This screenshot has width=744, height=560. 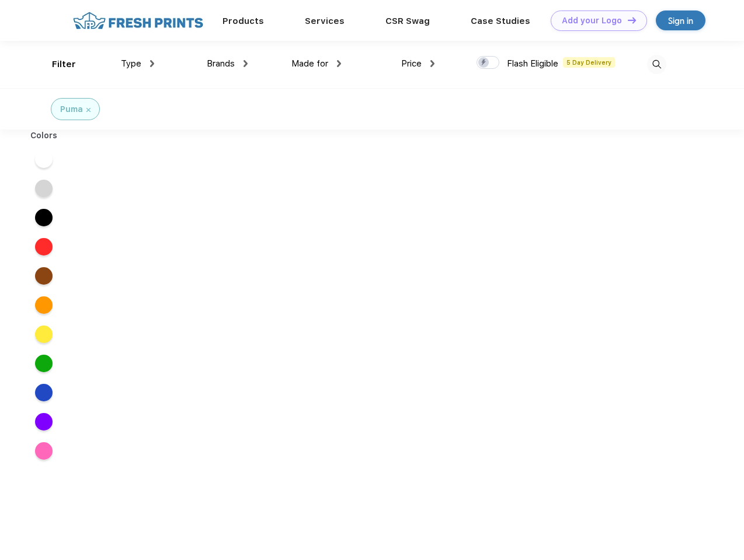 I want to click on img: desktop_search.svg, so click(x=656, y=64).